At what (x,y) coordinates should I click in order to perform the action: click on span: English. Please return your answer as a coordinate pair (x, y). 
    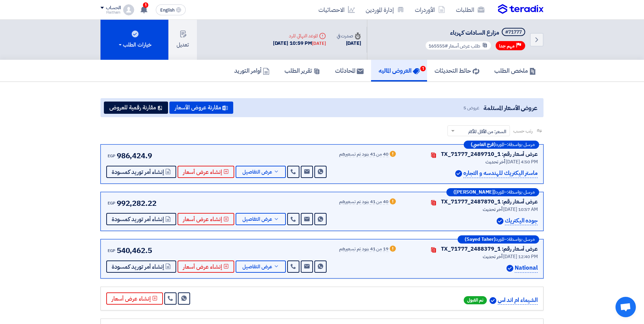
    Looking at the image, I should click on (167, 10).